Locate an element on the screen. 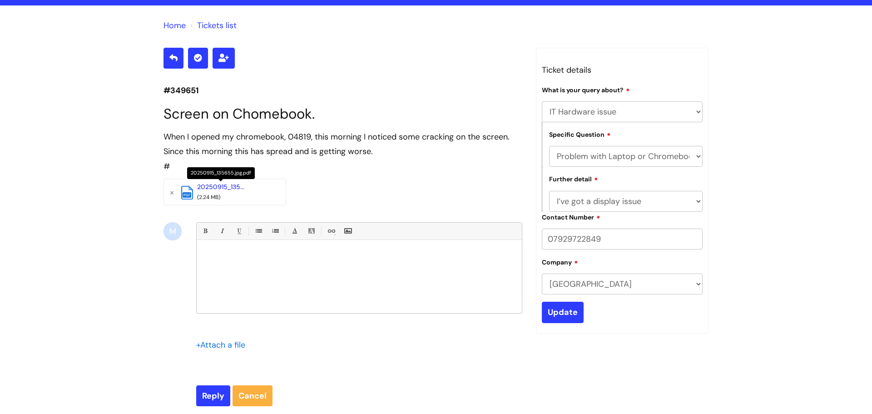 Image resolution: width=872 pixels, height=414 pixels. p: #349651 is located at coordinates (343, 90).